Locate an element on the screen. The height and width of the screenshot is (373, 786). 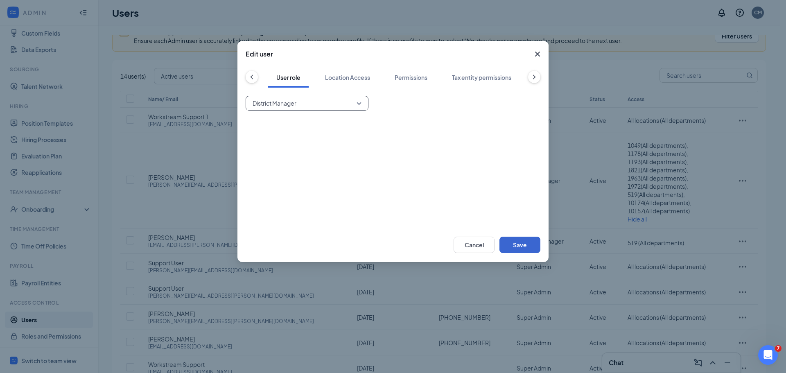
span: District Manager is located at coordinates (274, 103).